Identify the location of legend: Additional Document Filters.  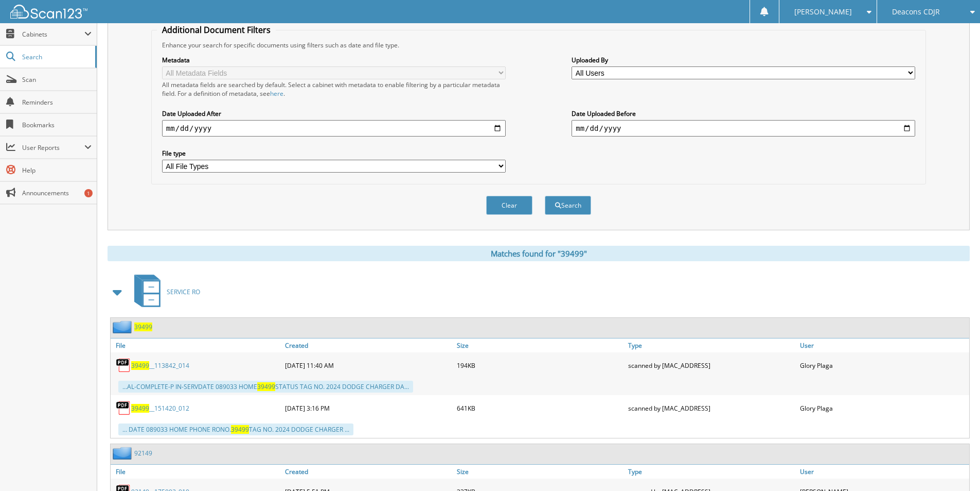
(216, 30).